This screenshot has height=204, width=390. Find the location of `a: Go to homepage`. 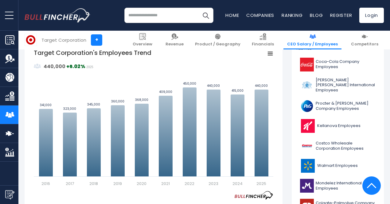

a: Go to homepage is located at coordinates (57, 15).